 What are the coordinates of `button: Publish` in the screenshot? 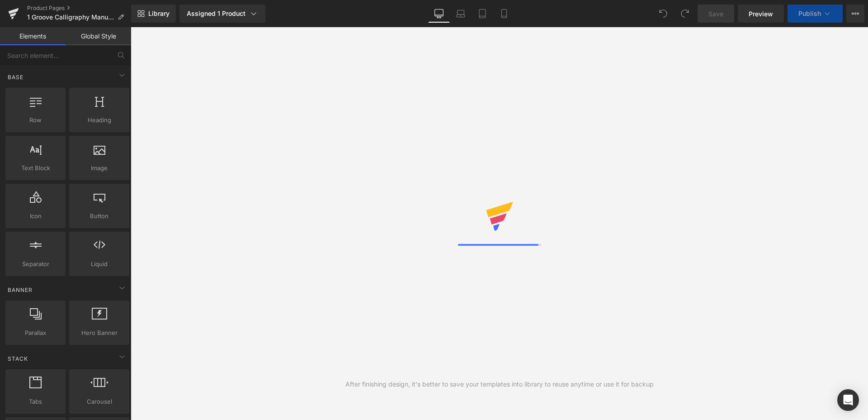 It's located at (815, 13).